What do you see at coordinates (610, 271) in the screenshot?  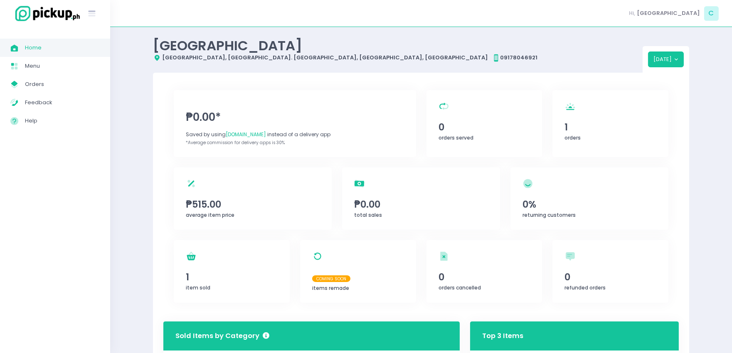 I see `a: 0refunded orders` at bounding box center [610, 271].